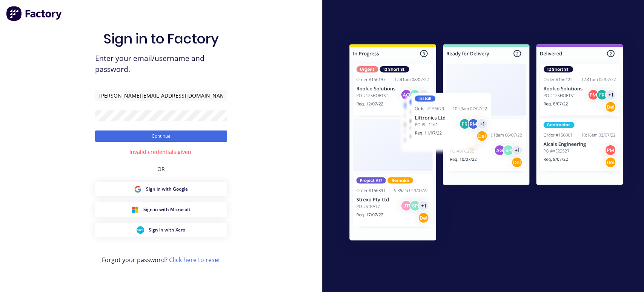  Describe the element at coordinates (161, 136) in the screenshot. I see `button: Continue` at that location.